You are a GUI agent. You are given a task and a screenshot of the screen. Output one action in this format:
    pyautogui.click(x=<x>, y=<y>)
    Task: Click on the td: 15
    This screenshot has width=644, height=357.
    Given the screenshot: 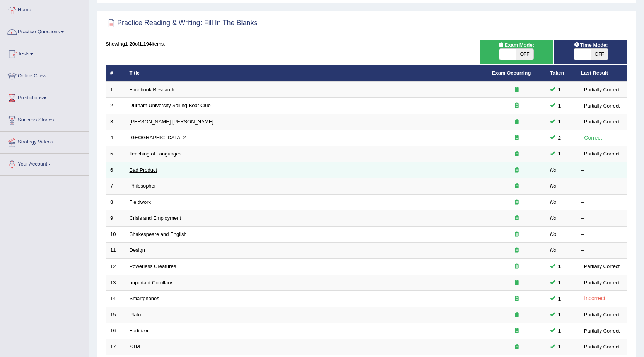 What is the action you would take?
    pyautogui.click(x=116, y=315)
    